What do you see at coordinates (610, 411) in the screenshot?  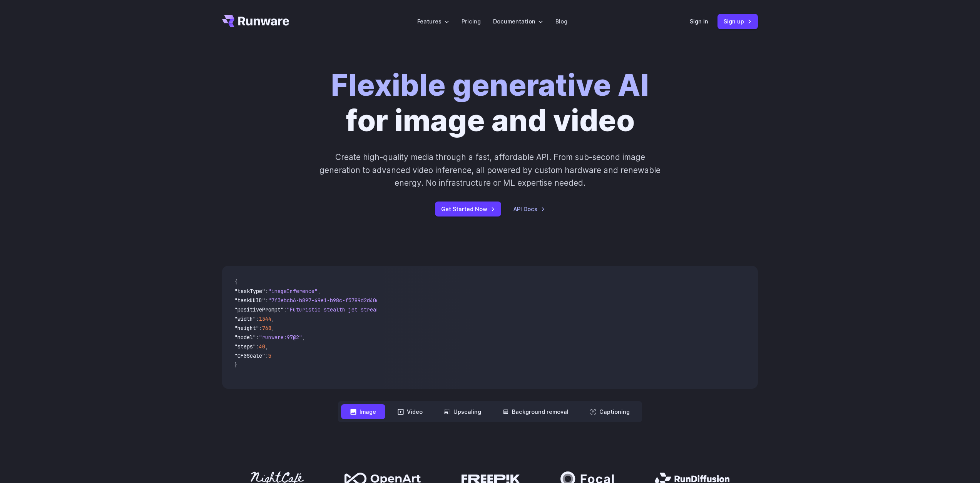 I see `button: Captioning` at bounding box center [610, 411].